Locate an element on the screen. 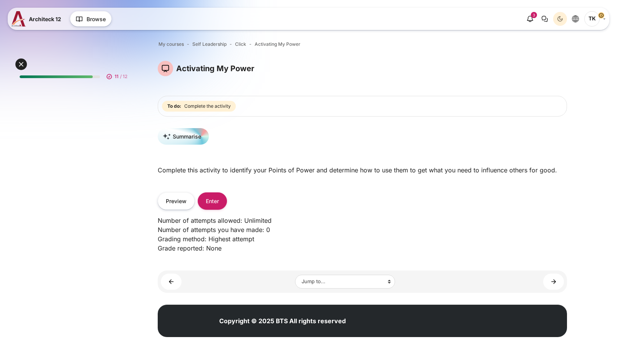 Image resolution: width=617 pixels, height=364 pixels. span: 11 is located at coordinates (117, 77).